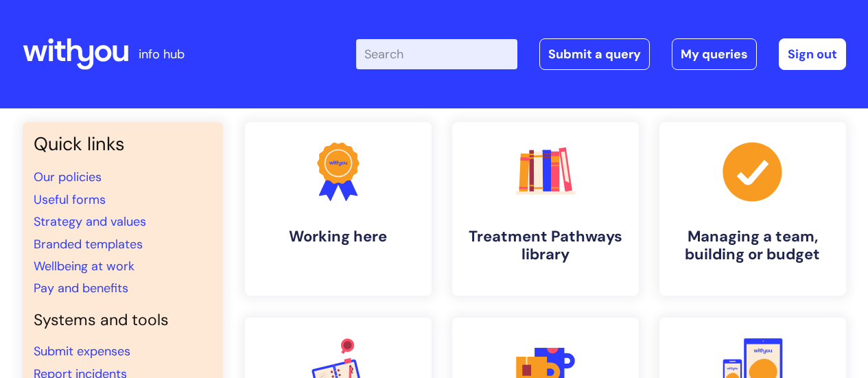  I want to click on h4: Managing a team, building or budget, so click(753, 246).